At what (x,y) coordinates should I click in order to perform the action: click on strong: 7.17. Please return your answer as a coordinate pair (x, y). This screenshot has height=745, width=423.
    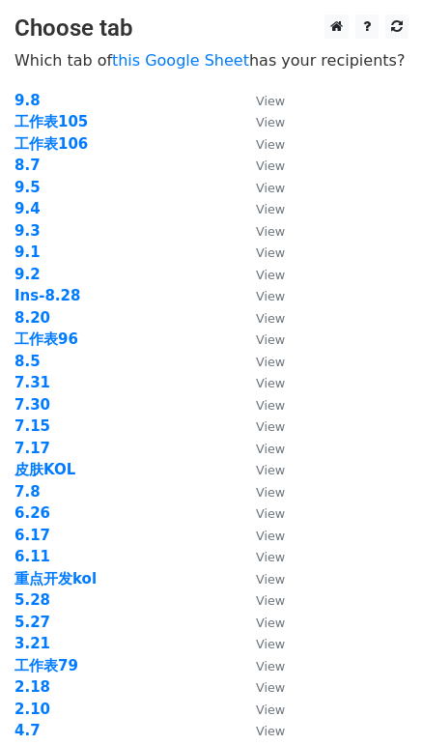
    Looking at the image, I should click on (32, 449).